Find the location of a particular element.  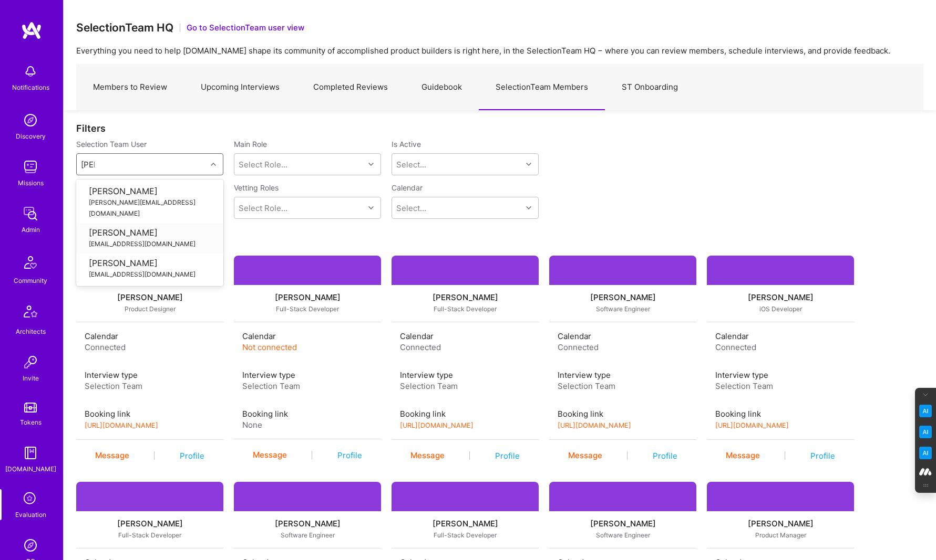

div: Admin is located at coordinates (30, 229).